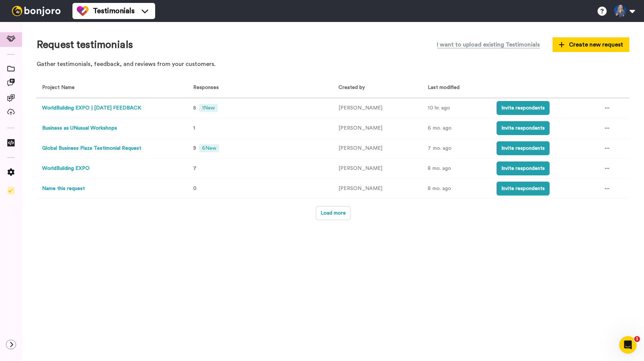 The image size is (644, 361). What do you see at coordinates (591, 44) in the screenshot?
I see `span: Create new request` at bounding box center [591, 44].